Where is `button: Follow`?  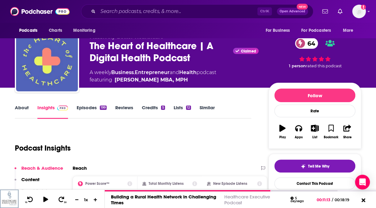
button: Follow is located at coordinates (315, 95).